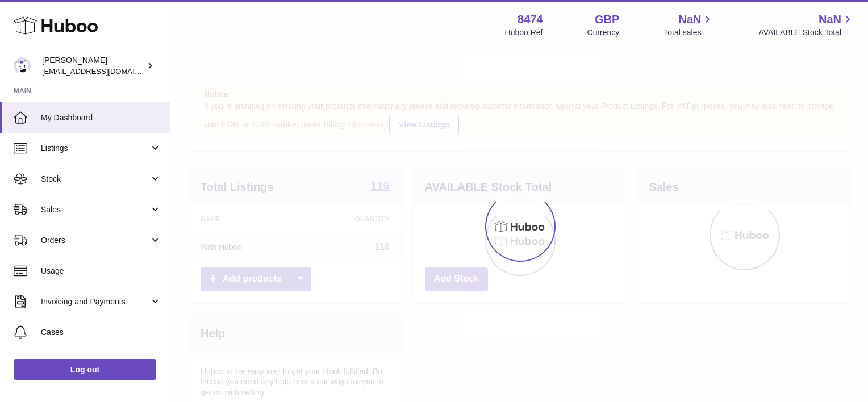 This screenshot has height=402, width=868. What do you see at coordinates (85, 370) in the screenshot?
I see `a: Log out` at bounding box center [85, 370].